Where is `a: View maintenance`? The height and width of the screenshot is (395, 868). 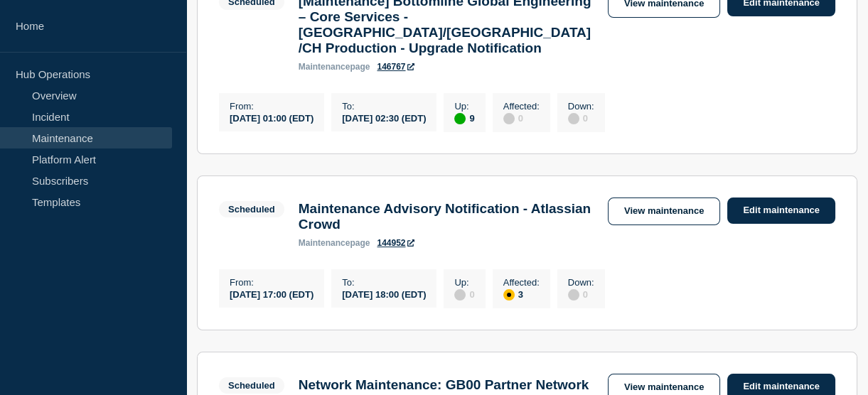
a: View maintenance is located at coordinates (664, 211).